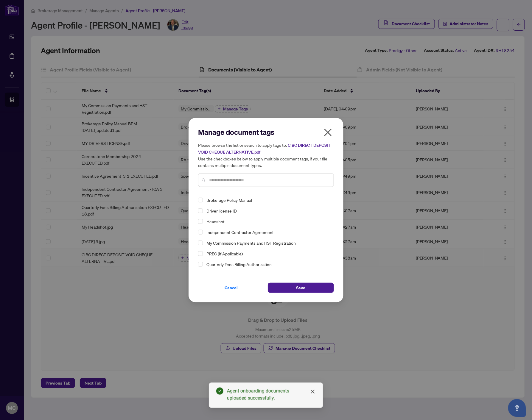  Describe the element at coordinates (201, 233) in the screenshot. I see `span: Select Independent Contractor Agreement` at that location.